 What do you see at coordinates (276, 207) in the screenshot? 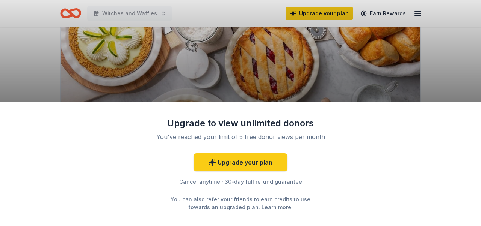
I see `a: Learn more` at bounding box center [276, 207].